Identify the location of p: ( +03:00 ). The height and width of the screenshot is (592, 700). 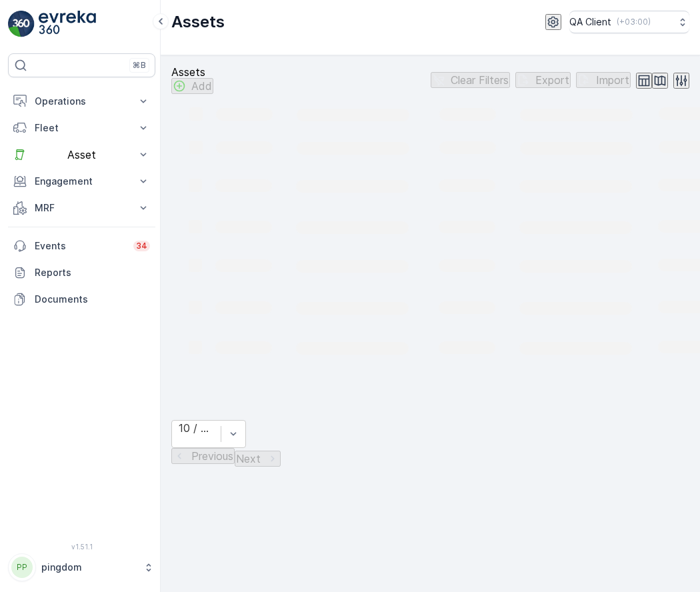
(634, 22).